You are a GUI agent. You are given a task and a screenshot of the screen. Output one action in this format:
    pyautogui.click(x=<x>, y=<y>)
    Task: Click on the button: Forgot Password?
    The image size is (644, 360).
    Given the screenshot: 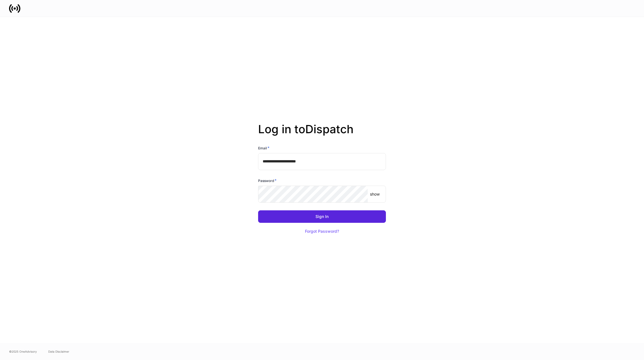 What is the action you would take?
    pyautogui.click(x=322, y=231)
    